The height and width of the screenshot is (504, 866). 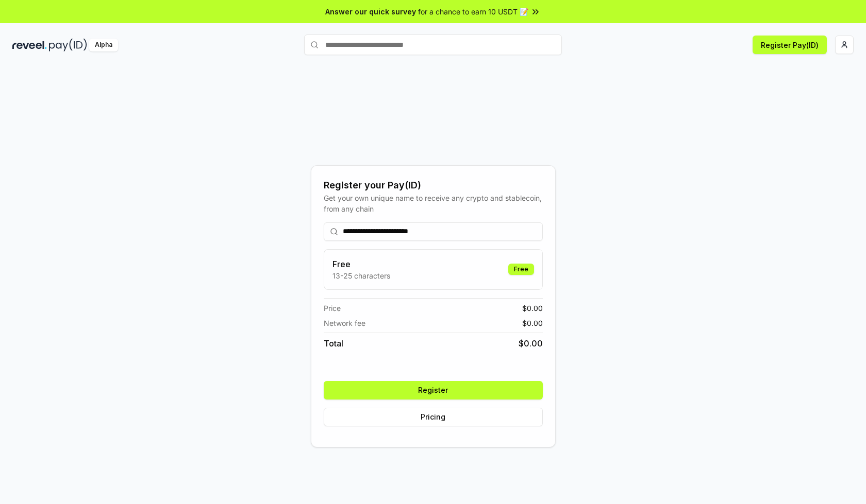 I want to click on span: Answer our quick survey, so click(x=371, y=11).